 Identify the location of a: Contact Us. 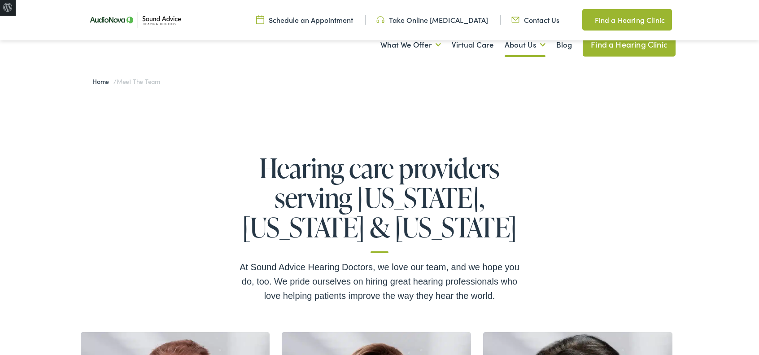
(535, 20).